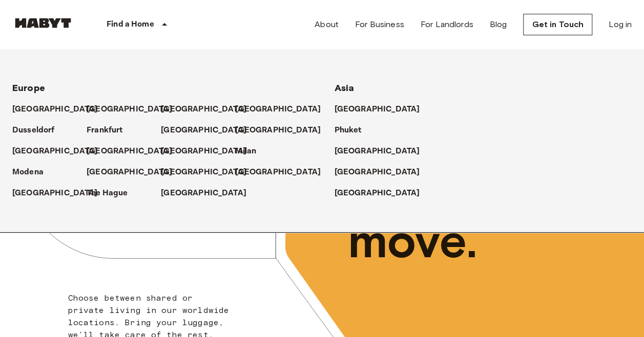 Image resolution: width=644 pixels, height=337 pixels. What do you see at coordinates (447, 24) in the screenshot?
I see `a: For Landlords` at bounding box center [447, 24].